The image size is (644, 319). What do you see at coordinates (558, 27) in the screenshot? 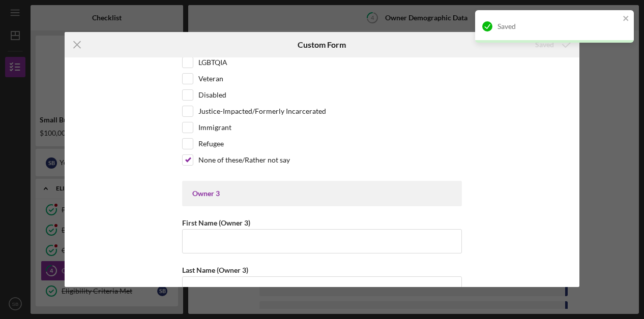
I see `div: Saved` at bounding box center [558, 27].